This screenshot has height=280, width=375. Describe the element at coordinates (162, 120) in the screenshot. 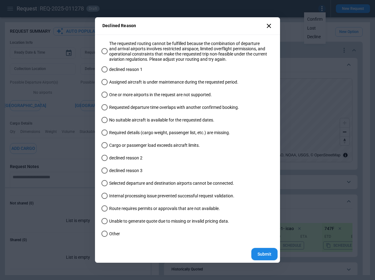

I see `span: No suitable aircraft is available for the requested dates.` at that location.